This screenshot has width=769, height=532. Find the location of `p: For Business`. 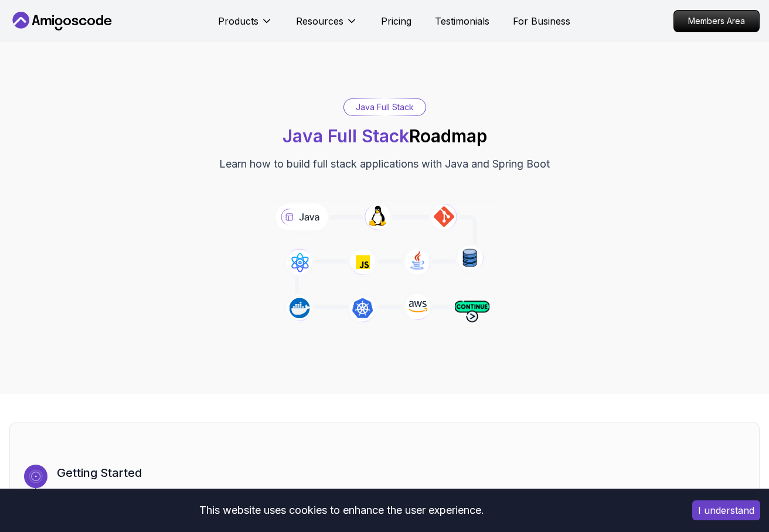

p: For Business is located at coordinates (541, 21).